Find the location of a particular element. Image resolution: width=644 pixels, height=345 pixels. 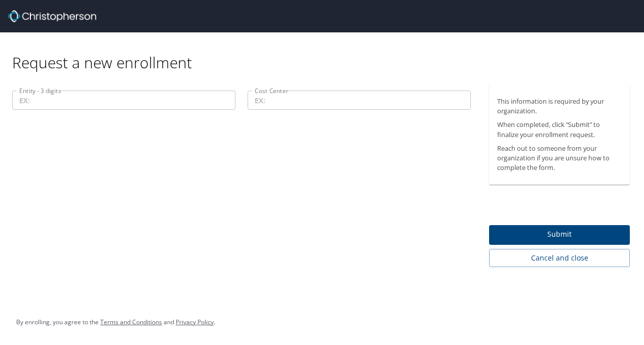

span: Submit is located at coordinates (559, 234).